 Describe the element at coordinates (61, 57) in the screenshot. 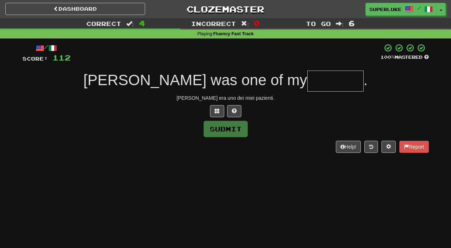

I see `span: 112` at that location.